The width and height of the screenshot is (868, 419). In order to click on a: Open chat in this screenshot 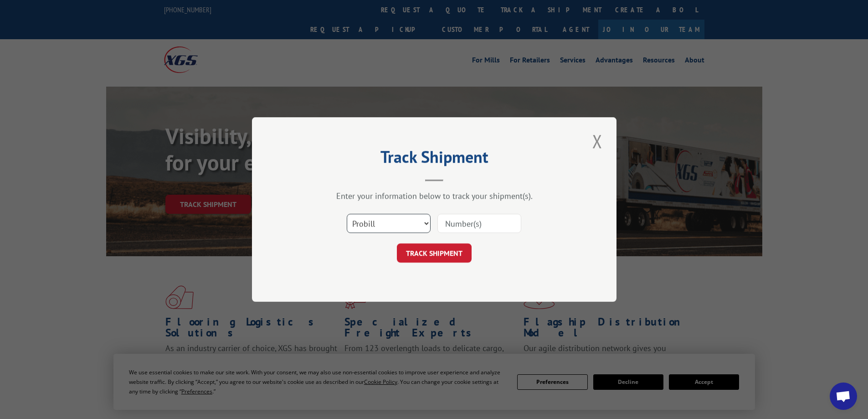, I will do `click(844, 397)`.